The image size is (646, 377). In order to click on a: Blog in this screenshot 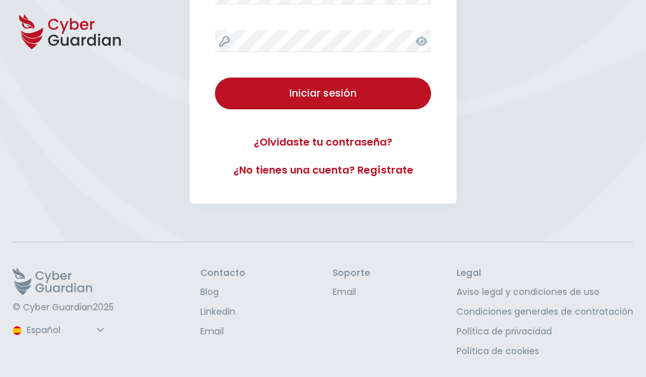, I will do `click(223, 292)`.